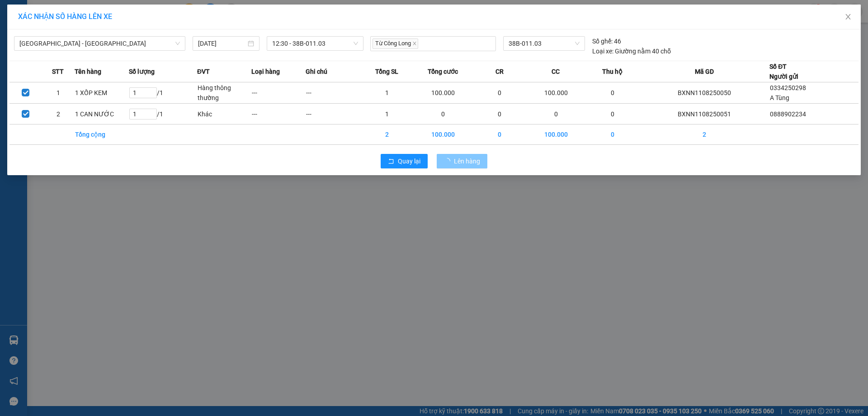  Describe the element at coordinates (784, 72) in the screenshot. I see `div: Số ĐT Người gửi` at that location.